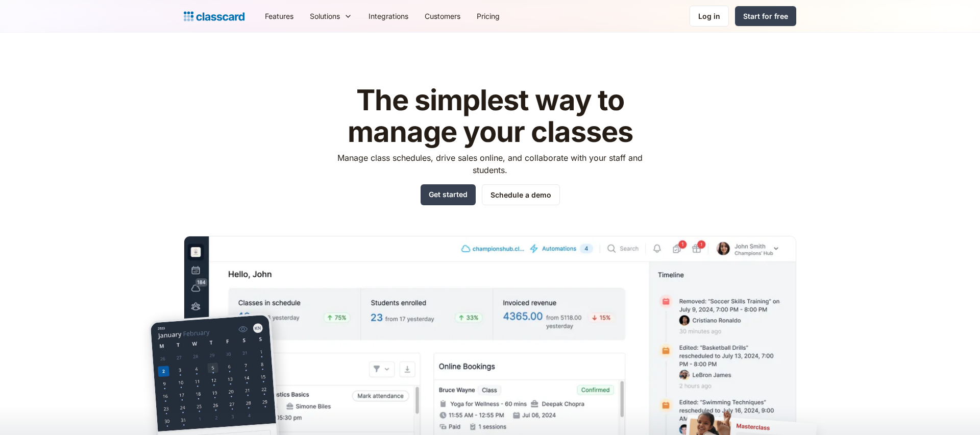 This screenshot has height=435, width=980. What do you see at coordinates (488, 16) in the screenshot?
I see `a: Pricing` at bounding box center [488, 16].